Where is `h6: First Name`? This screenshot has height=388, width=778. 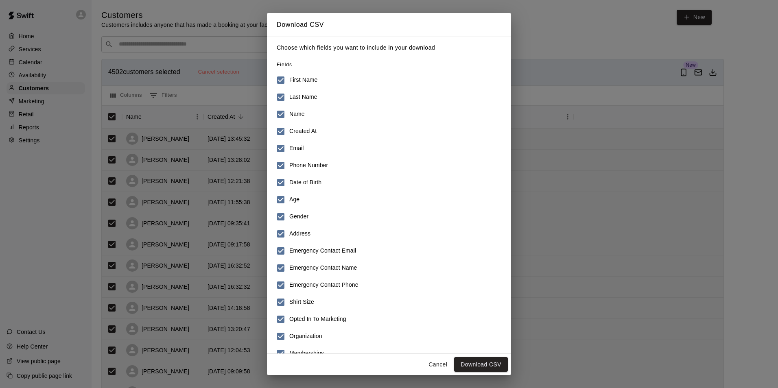
h6: First Name is located at coordinates (303, 80).